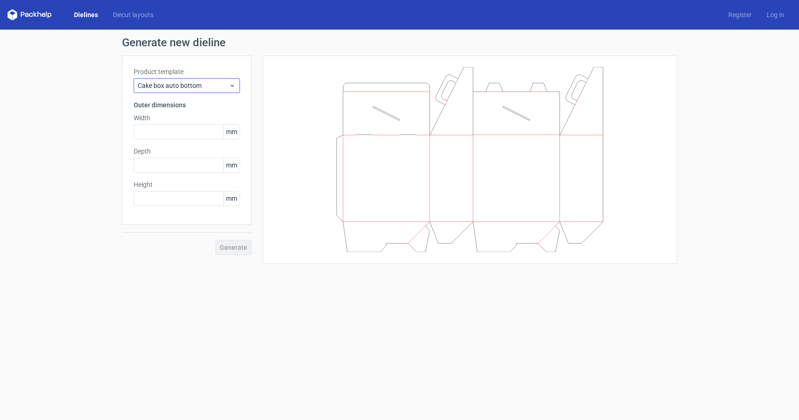 This screenshot has height=420, width=799. I want to click on label: Product template, so click(187, 72).